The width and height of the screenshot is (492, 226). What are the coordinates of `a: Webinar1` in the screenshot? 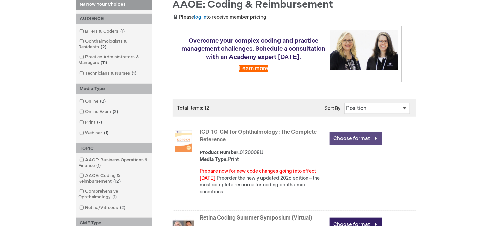 It's located at (94, 133).